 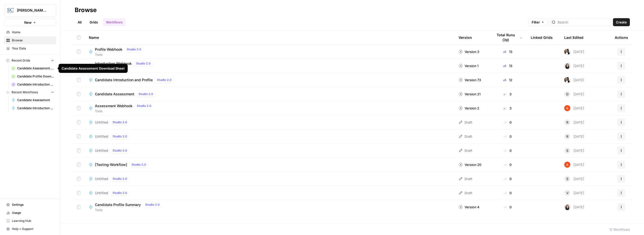 I want to click on a: Profile WebhookStudio 2.0Tools, so click(x=269, y=51).